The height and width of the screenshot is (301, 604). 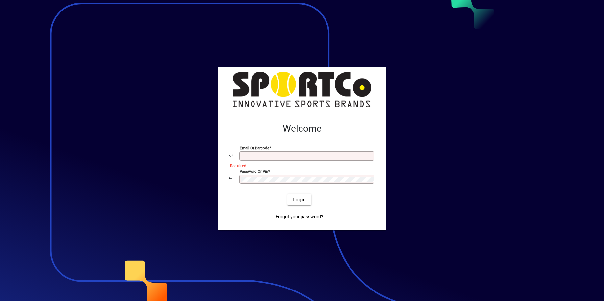 What do you see at coordinates (254, 148) in the screenshot?
I see `mat-label: Email or Barcode` at bounding box center [254, 148].